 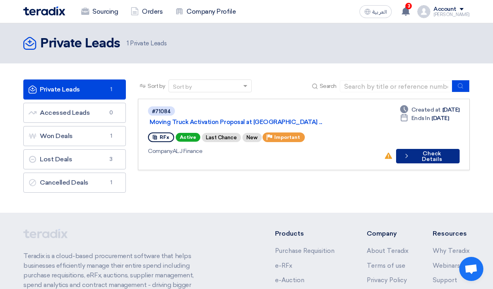 I want to click on span: Company, so click(x=160, y=151).